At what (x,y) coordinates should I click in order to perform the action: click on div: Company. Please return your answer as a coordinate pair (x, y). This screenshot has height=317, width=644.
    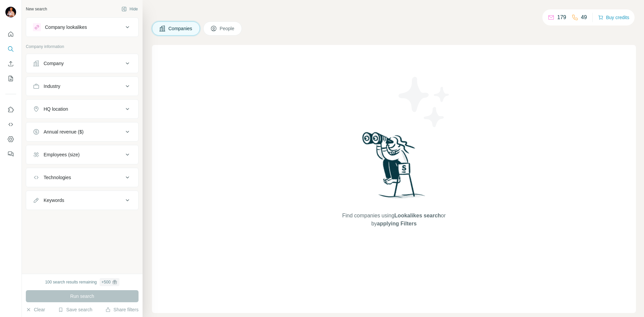
    Looking at the image, I should click on (54, 63).